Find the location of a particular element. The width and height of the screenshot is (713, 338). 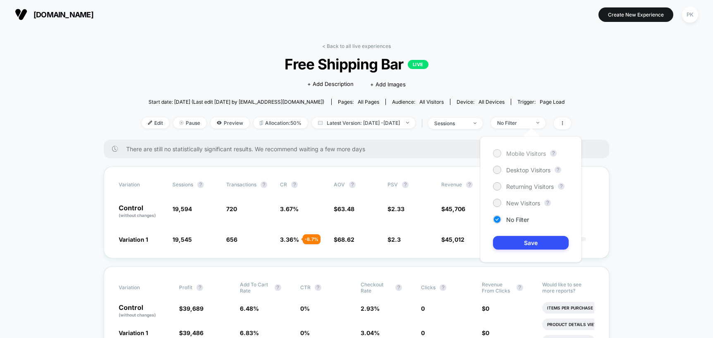

span: Sessions is located at coordinates (183, 184).